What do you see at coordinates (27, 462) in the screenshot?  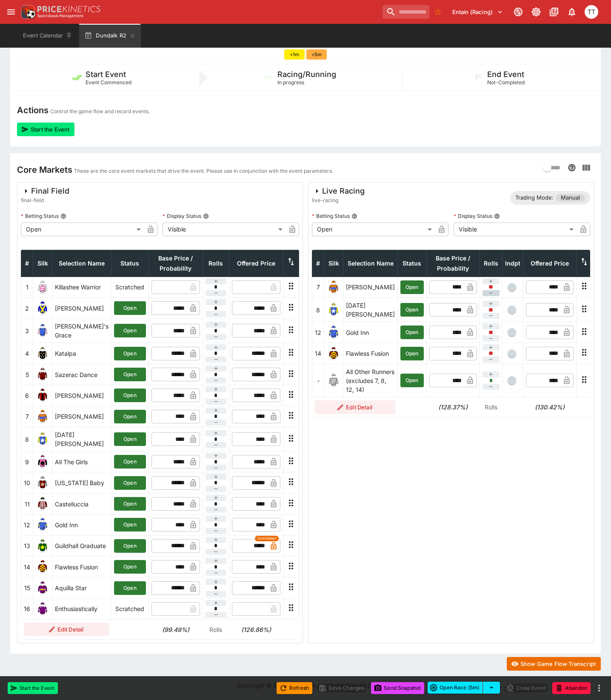 I see `td: 9` at bounding box center [27, 462].